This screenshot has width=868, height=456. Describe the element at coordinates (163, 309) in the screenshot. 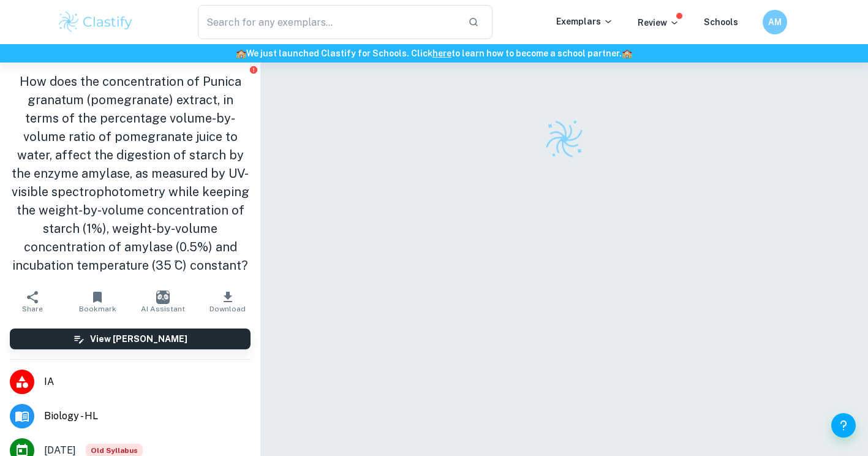

I see `span: AI Assistant` at that location.